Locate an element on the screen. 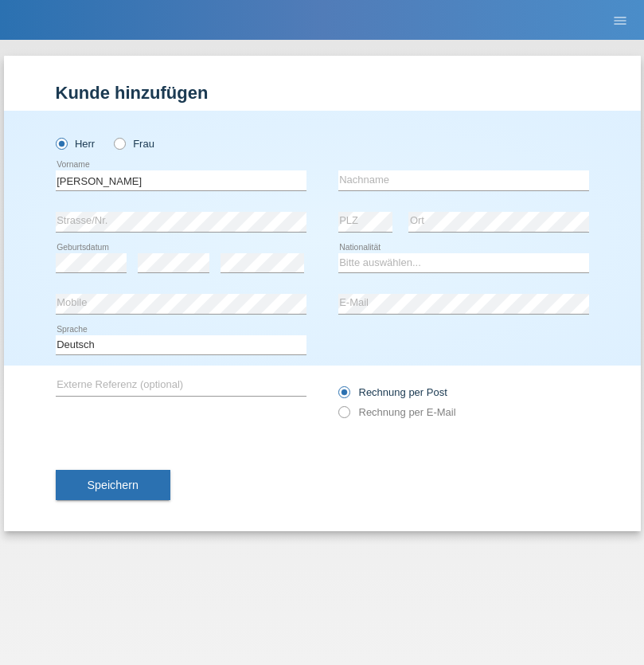  h1: Kunde hinzufügen is located at coordinates (322, 92).